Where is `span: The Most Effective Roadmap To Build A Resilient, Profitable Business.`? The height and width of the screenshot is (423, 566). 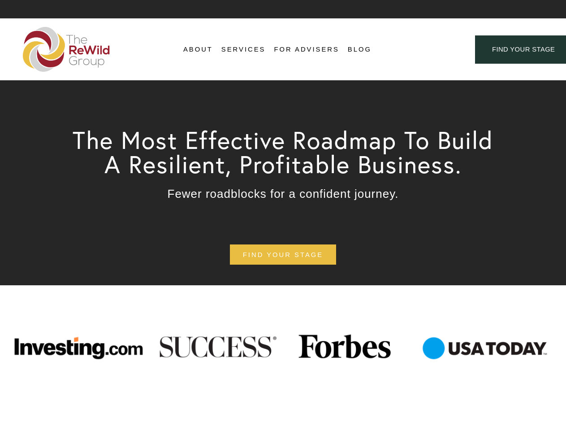 span: The Most Effective Roadmap To Build A Resilient, Profitable Business. is located at coordinates (287, 152).